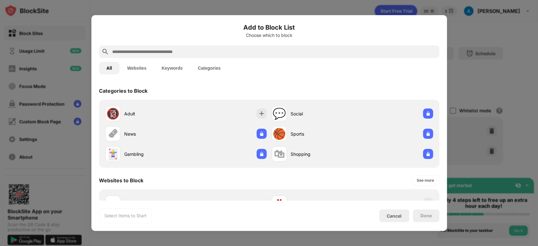 The image size is (538, 246). I want to click on button: Websites, so click(137, 68).